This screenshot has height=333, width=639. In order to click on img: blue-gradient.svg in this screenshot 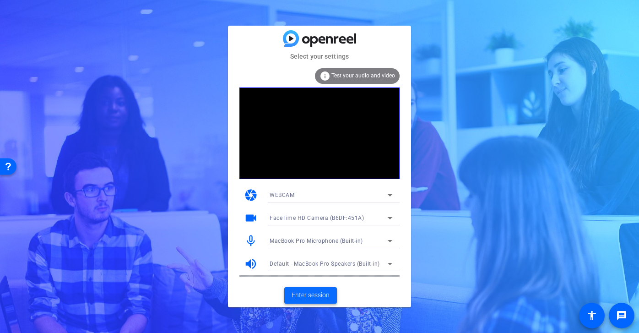, I will do `click(319, 38)`.